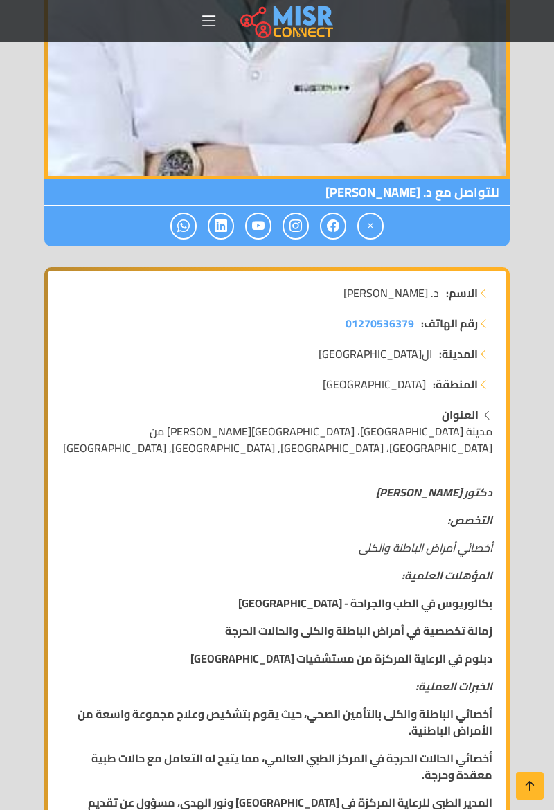  I want to click on strong: التخصص:, so click(469, 520).